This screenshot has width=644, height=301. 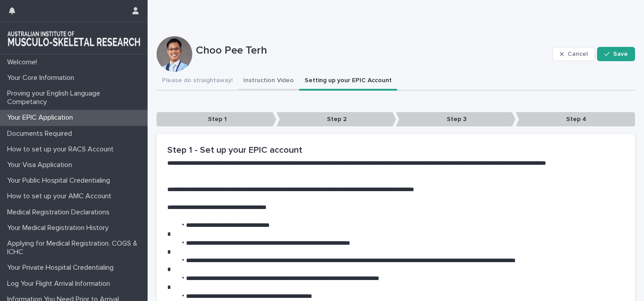 I want to click on img: 1xcjEmqDTcmQhduivVBy, so click(x=74, y=38).